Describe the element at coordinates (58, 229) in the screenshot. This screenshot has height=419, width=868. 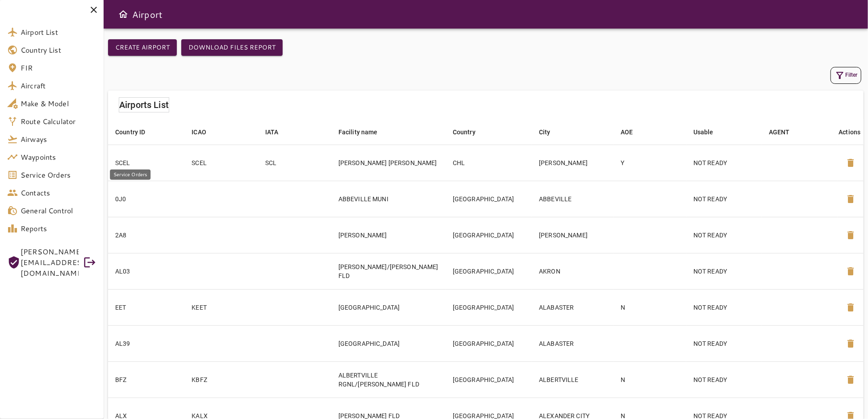
I see `span: Reports` at that location.